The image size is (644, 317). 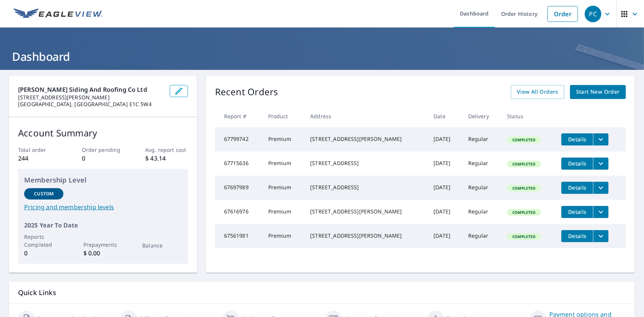 I want to click on p: Account Summary, so click(x=103, y=133).